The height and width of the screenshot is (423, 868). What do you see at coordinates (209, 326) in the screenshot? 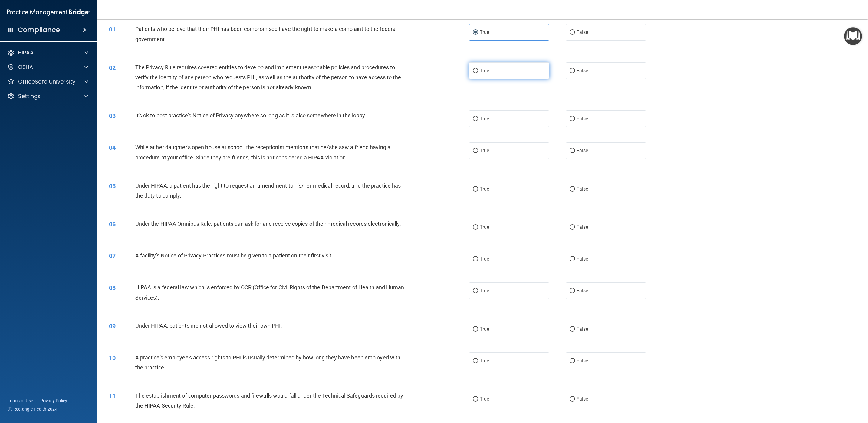
I see `span: Under HIPAA, patients are not allowed to view their own PHI.` at bounding box center [209, 326].